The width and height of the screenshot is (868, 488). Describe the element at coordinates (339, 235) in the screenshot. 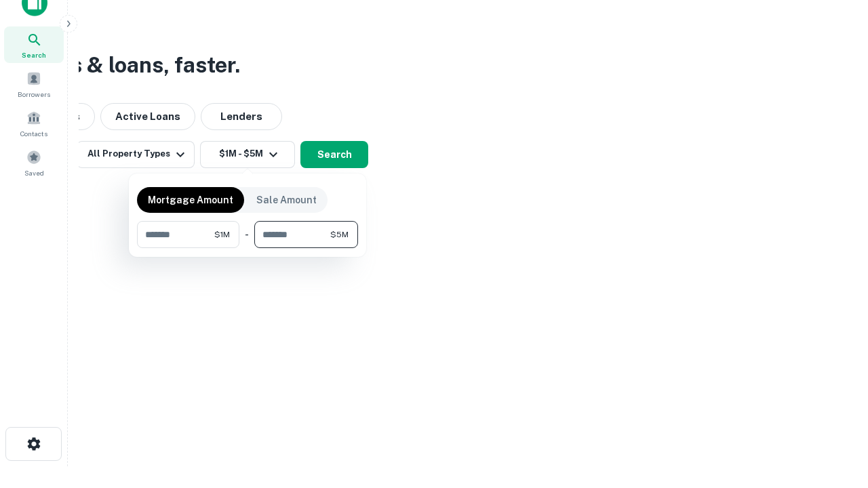

I see `span: $5M` at that location.